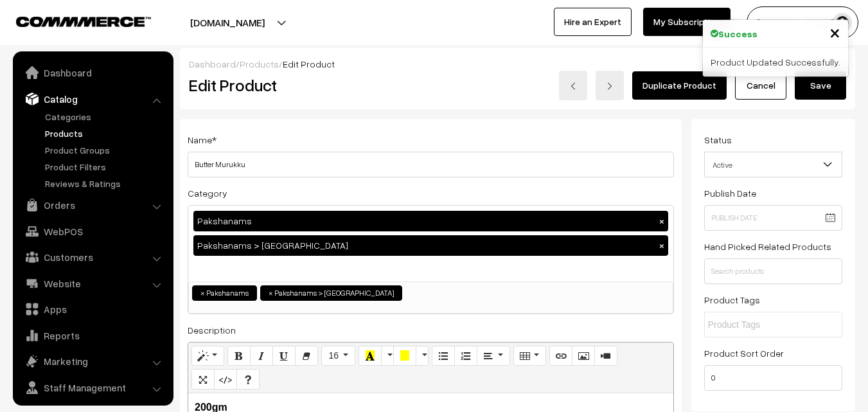  What do you see at coordinates (737, 34) in the screenshot?
I see `strong: Success` at bounding box center [737, 34].